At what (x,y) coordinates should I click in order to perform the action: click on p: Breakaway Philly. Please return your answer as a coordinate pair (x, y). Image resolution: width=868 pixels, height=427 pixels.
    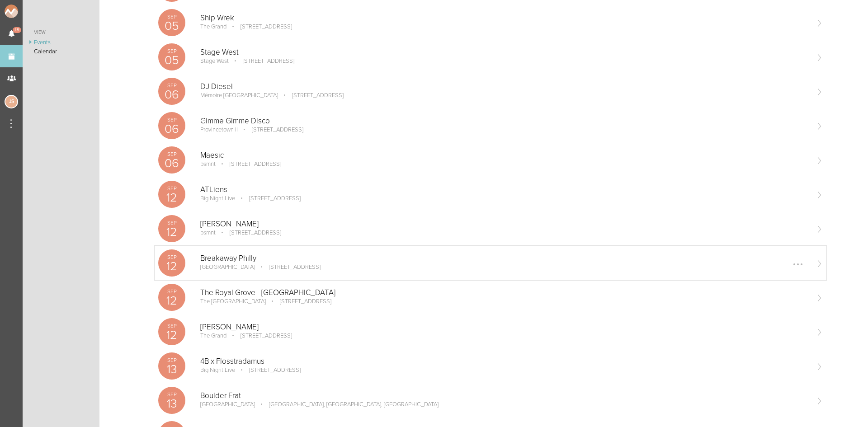
    Looking at the image, I should click on (504, 259).